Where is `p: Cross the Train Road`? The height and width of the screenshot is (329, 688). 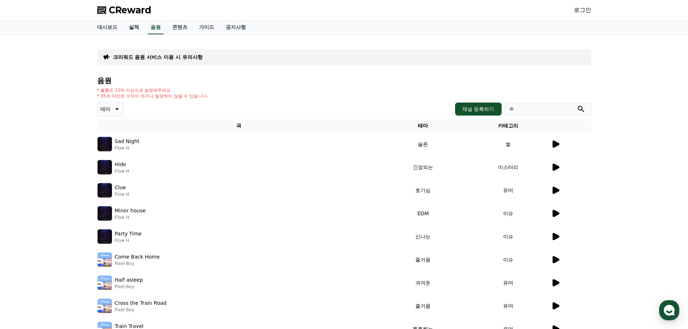 p: Cross the Train Road is located at coordinates (140, 303).